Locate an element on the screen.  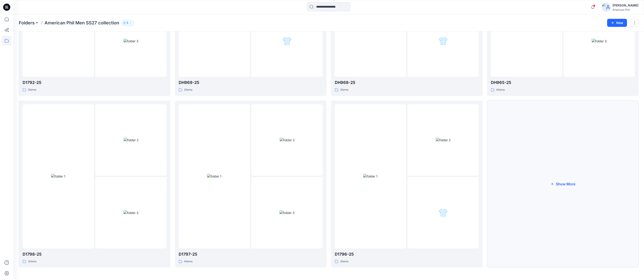
p: DH969-25 is located at coordinates (251, 83).